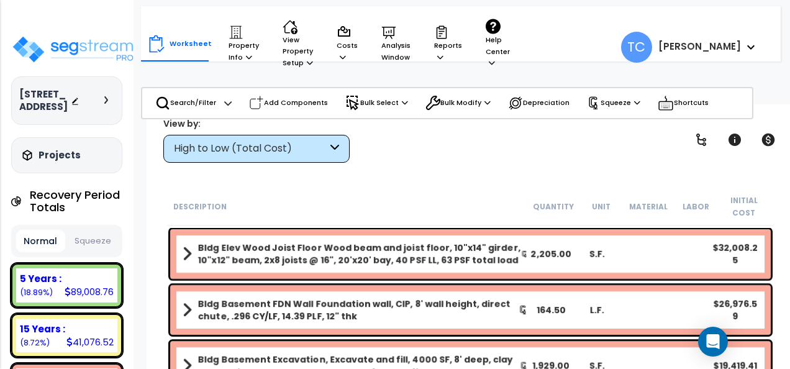 The width and height of the screenshot is (790, 369). Describe the element at coordinates (539, 103) in the screenshot. I see `div: Depreciation` at that location.